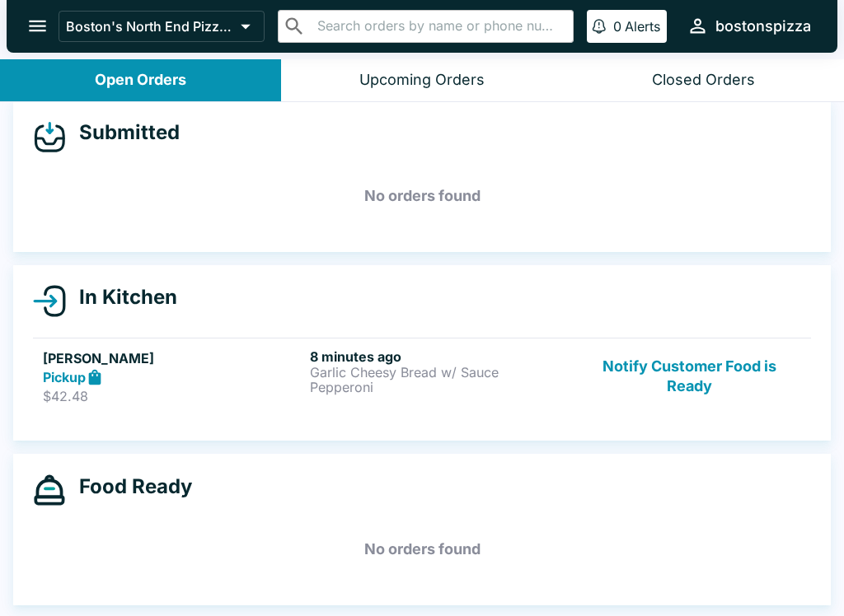 This screenshot has height=616, width=844. What do you see at coordinates (641, 26) in the screenshot?
I see `p: Alerts` at bounding box center [641, 26].